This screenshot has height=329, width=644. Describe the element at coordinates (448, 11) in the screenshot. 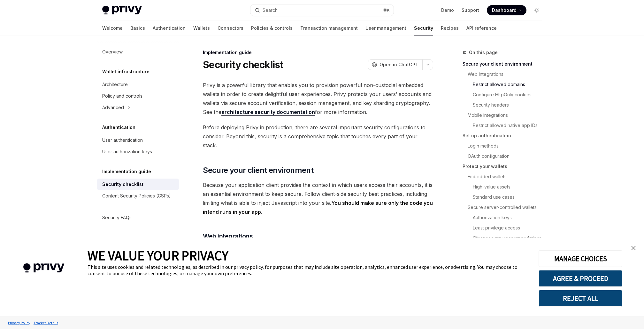

I see `a: Demo` at that location.